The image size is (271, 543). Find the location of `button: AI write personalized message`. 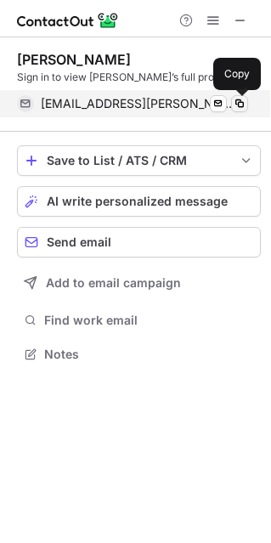

button: AI write personalized message is located at coordinates (139, 201).